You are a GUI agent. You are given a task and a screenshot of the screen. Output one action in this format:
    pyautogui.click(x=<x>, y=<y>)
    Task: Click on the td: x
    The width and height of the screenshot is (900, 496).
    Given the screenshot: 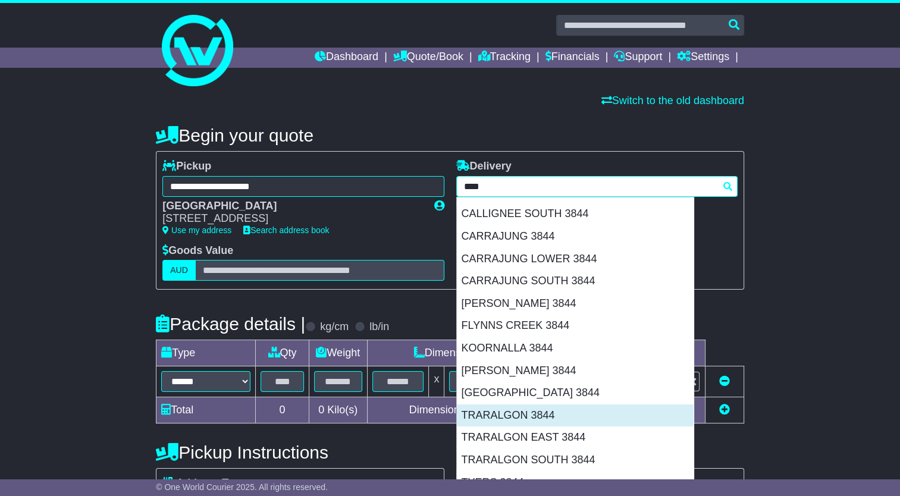 What is the action you would take?
    pyautogui.click(x=437, y=382)
    